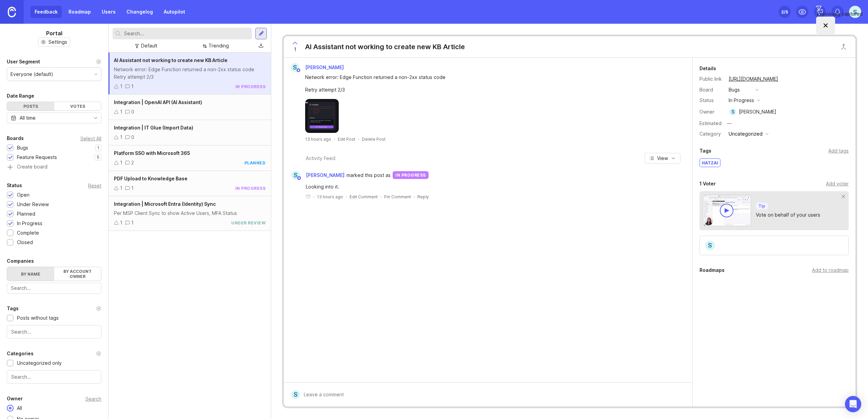 This screenshot has width=868, height=419. I want to click on div: All time, so click(28, 118).